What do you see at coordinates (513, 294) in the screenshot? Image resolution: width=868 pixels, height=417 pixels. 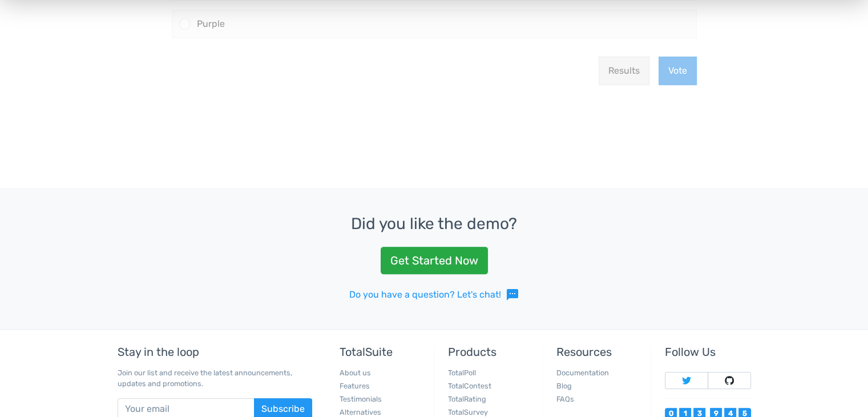 I see `span: sms` at bounding box center [513, 294].